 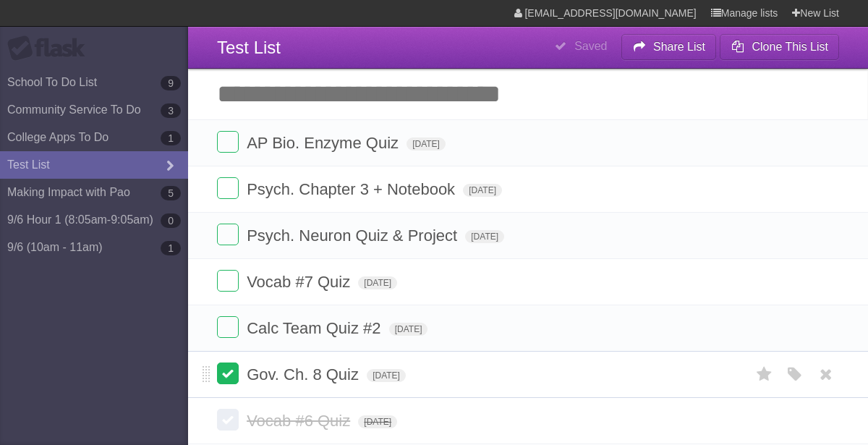 What do you see at coordinates (171, 193) in the screenshot?
I see `b: 5` at bounding box center [171, 193].